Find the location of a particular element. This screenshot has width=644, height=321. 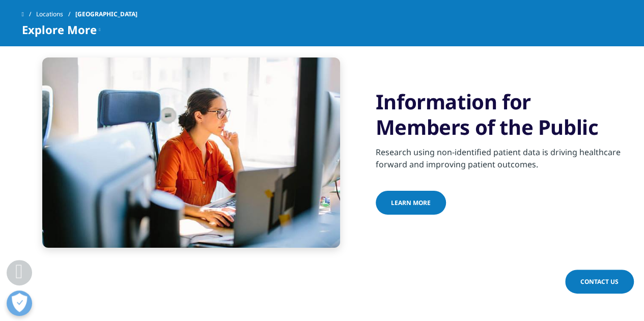

img: Business woman working is located at coordinates (191, 152).